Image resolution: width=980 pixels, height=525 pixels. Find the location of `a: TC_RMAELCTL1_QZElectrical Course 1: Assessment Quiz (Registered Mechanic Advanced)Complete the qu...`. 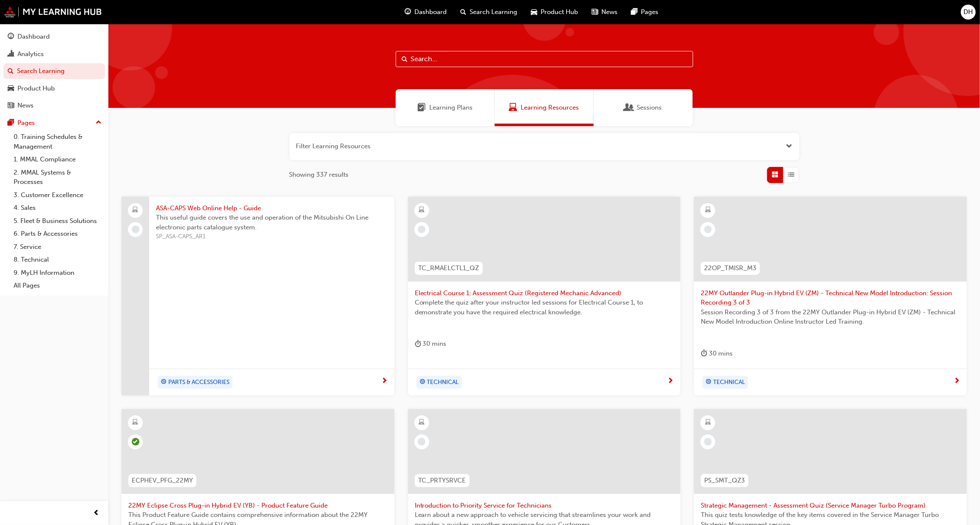

a: TC_RMAELCTL1_QZElectrical Course 1: Assessment Quiz (Registered Mechanic Advanced)Complete the qu... is located at coordinates (544, 296).